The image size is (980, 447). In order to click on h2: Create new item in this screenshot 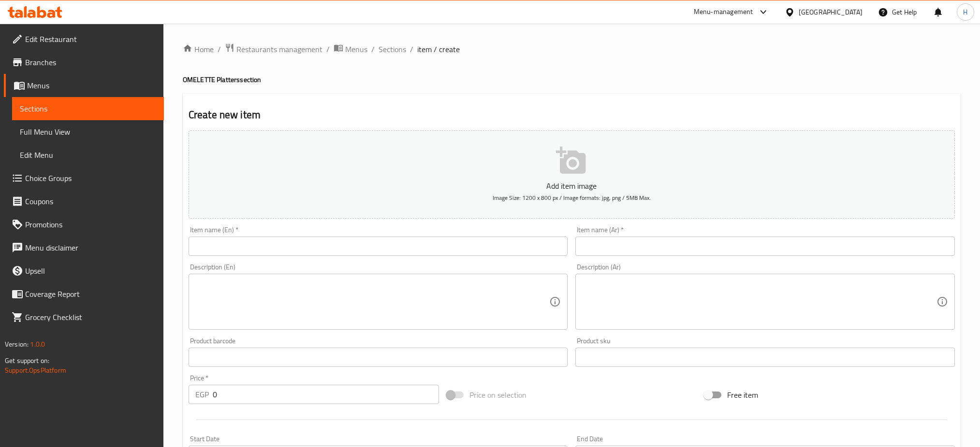, I will do `click(571, 115)`.